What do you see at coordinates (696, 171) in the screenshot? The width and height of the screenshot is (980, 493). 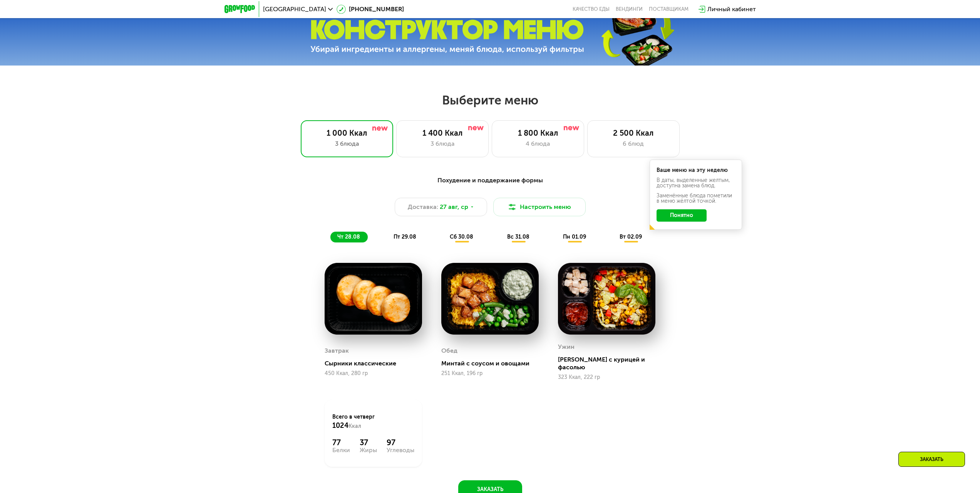 I see `div: Ваше меню на эту неделю` at bounding box center [696, 171].